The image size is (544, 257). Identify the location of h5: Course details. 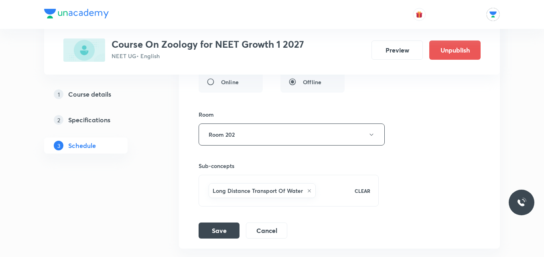
(90, 94).